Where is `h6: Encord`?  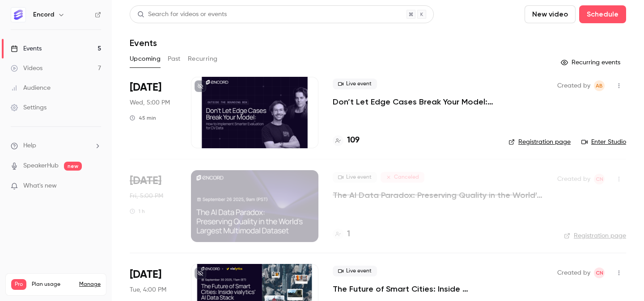
h6: Encord is located at coordinates (44, 15).